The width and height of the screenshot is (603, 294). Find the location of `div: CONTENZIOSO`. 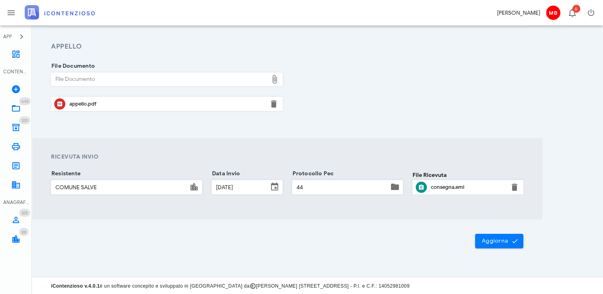

div: CONTENZIOSO is located at coordinates (16, 72).